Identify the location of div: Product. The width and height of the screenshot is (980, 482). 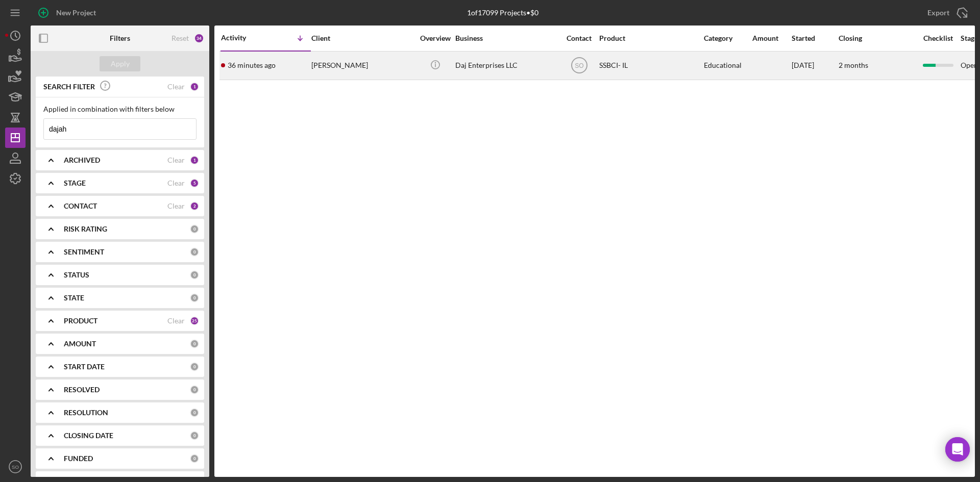
(650, 38).